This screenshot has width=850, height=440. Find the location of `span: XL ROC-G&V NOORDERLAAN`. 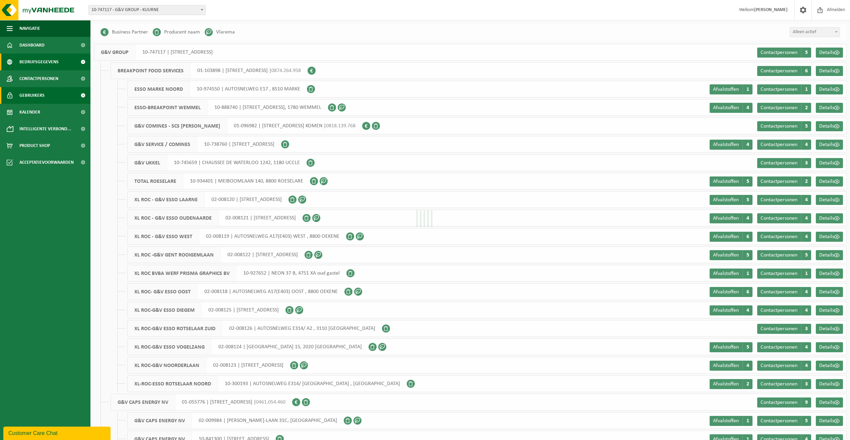

span: XL ROC-G&V NOORDERLAAN is located at coordinates (167, 365).